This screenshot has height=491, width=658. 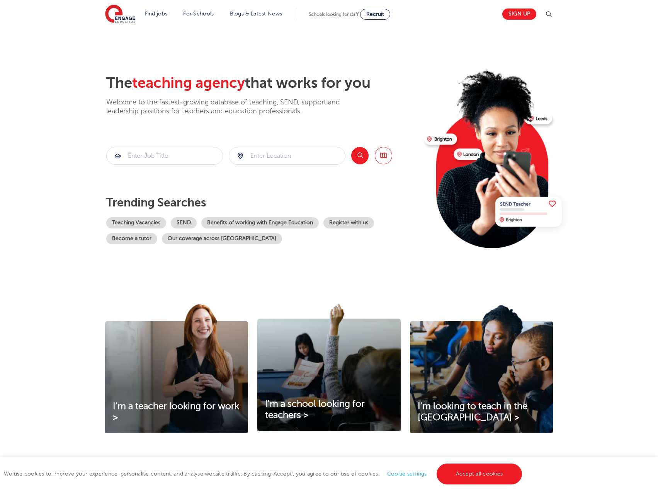 What do you see at coordinates (198, 14) in the screenshot?
I see `a: For Schools` at bounding box center [198, 14].